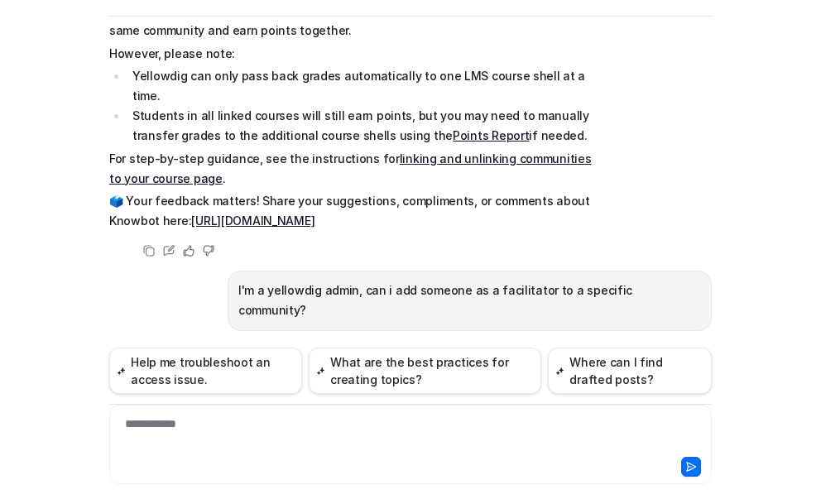  Describe the element at coordinates (350, 168) in the screenshot. I see `a: linking and unlinking communities to your course page` at that location.